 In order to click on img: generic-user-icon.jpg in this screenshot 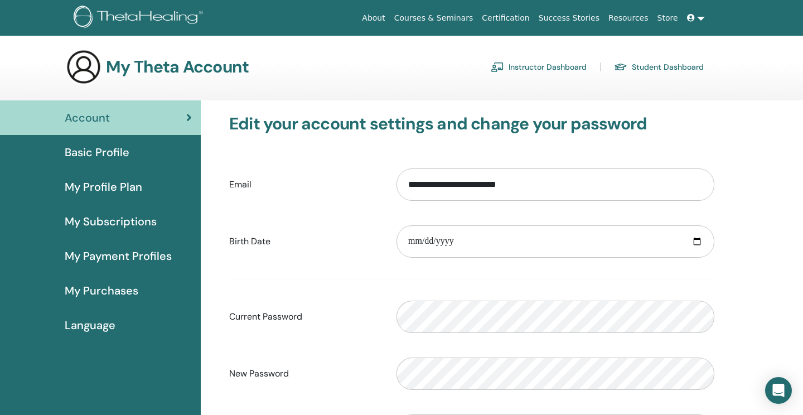, I will do `click(84, 67)`.